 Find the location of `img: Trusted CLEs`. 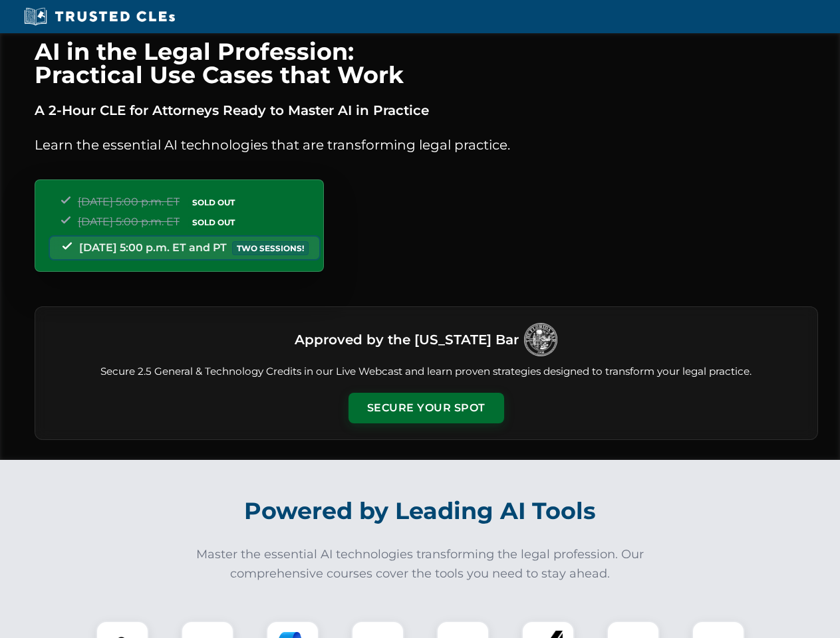

img: Trusted CLEs is located at coordinates (99, 17).